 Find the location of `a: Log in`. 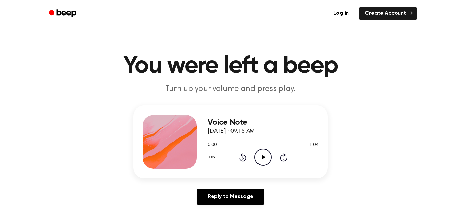

a: Log in is located at coordinates (341, 13).